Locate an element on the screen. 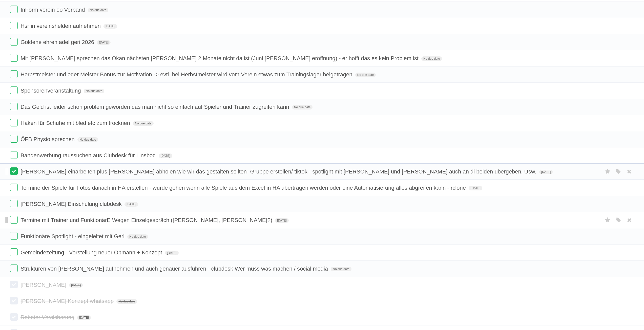 Image resolution: width=644 pixels, height=330 pixels. span: Hsr in vereinshelden aufnehmen is located at coordinates (61, 26).